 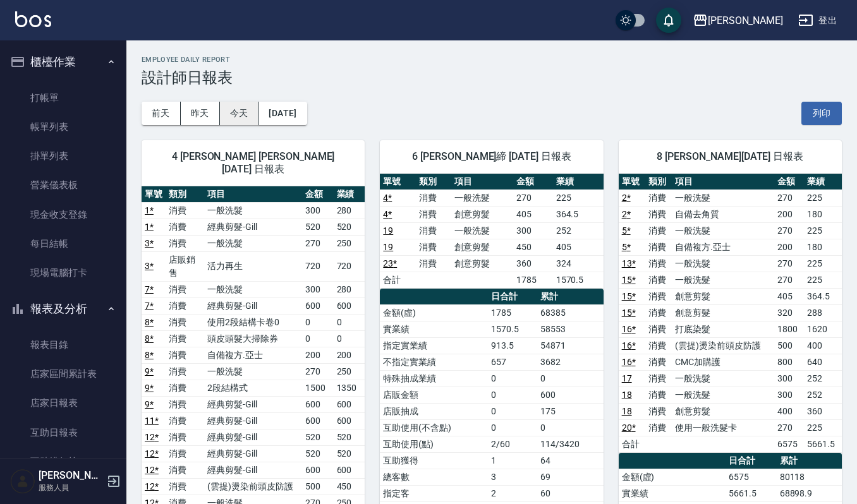 What do you see at coordinates (533, 247) in the screenshot?
I see `td: 450` at bounding box center [533, 247].